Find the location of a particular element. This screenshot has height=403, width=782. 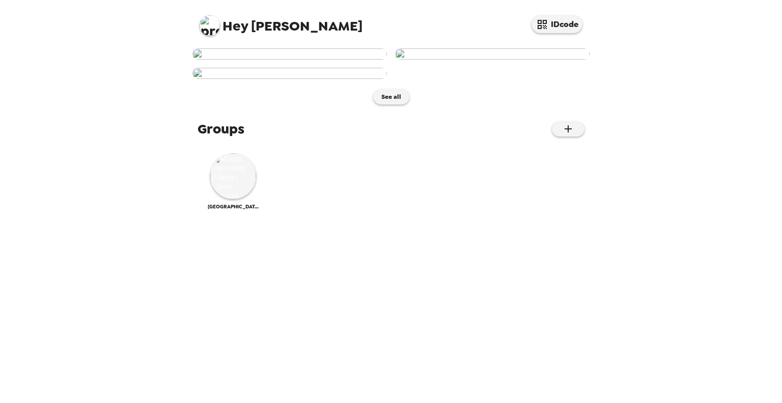

button: See all is located at coordinates (391, 97).